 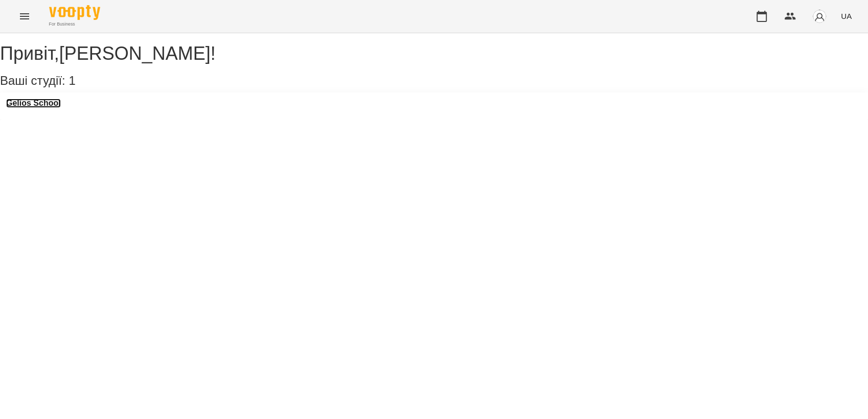 I want to click on button: Menu, so click(x=25, y=17).